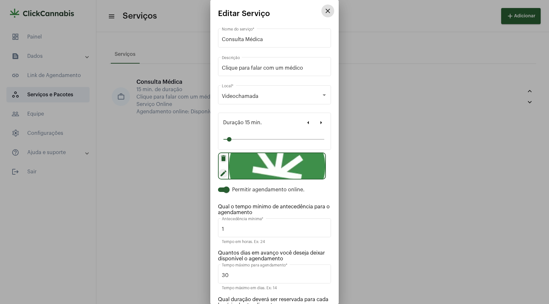  Describe the element at coordinates (275, 256) in the screenshot. I see `div: Quantos dias em avanço você deseja deixar disponível o agendamento` at that location.